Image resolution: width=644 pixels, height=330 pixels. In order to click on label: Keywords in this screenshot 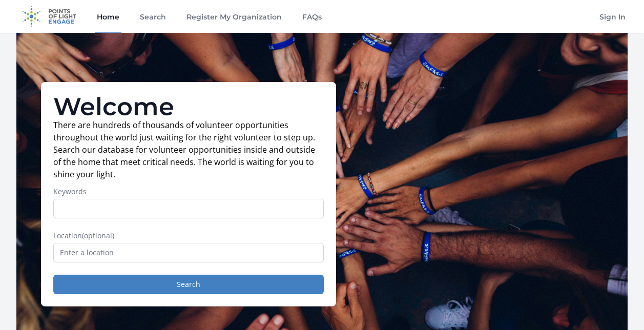, I will do `click(188, 192)`.